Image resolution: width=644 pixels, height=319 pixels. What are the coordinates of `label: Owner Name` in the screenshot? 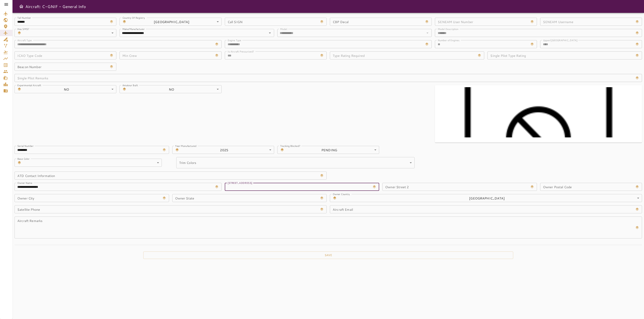 It's located at (25, 183).